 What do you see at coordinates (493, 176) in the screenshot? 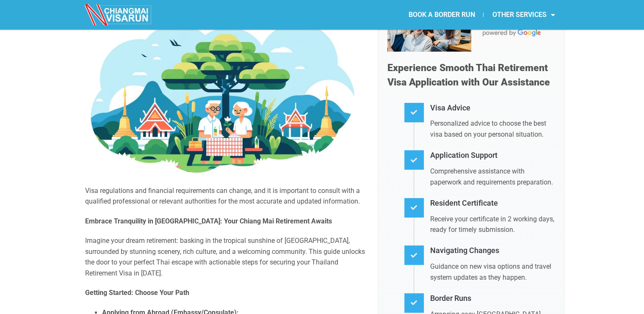
I see `p: Comprehensive assistance with paperwork and requirements preparation.` at bounding box center [493, 176].